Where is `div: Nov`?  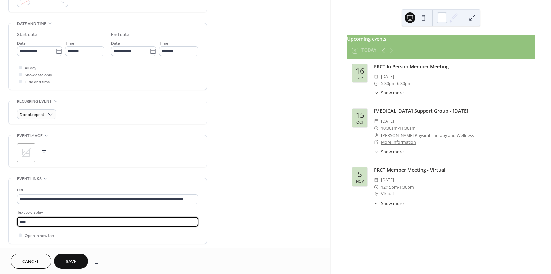 div: Nov is located at coordinates (360, 181).